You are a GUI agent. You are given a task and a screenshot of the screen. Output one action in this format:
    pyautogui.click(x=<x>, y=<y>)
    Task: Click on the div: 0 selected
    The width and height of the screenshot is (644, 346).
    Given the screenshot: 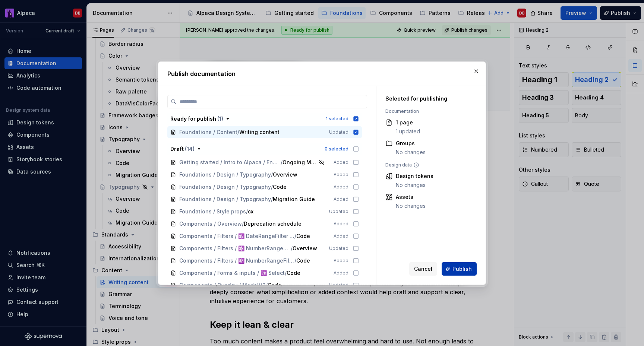 What is the action you would take?
    pyautogui.click(x=337, y=149)
    